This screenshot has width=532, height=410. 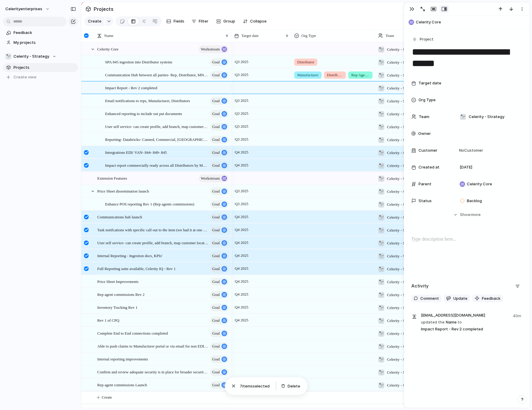 What do you see at coordinates (123, 191) in the screenshot?
I see `span: Price Sheet dissemination launch` at bounding box center [123, 191].